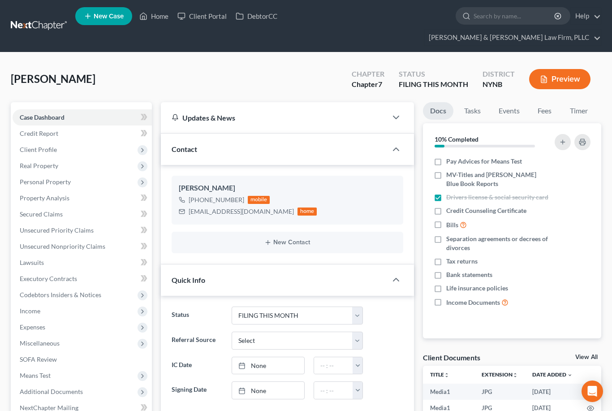  Describe the element at coordinates (38, 359) in the screenshot. I see `span: SOFA Review` at that location.